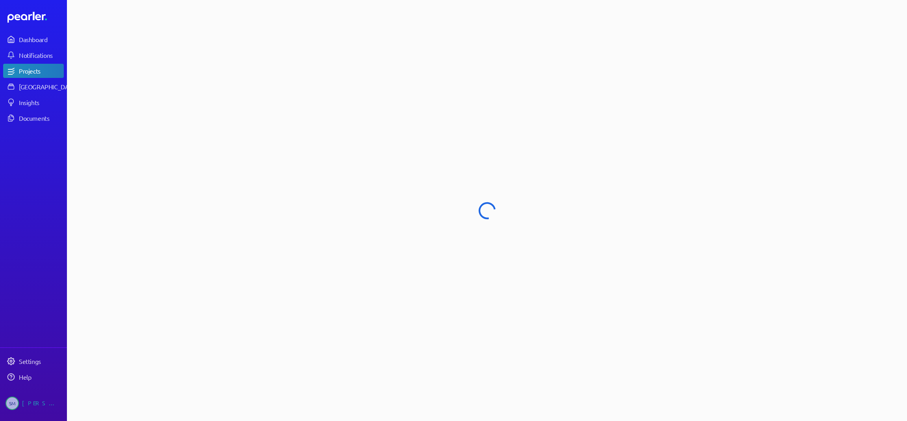  What do you see at coordinates (41, 118) in the screenshot?
I see `div: Documents` at bounding box center [41, 118].